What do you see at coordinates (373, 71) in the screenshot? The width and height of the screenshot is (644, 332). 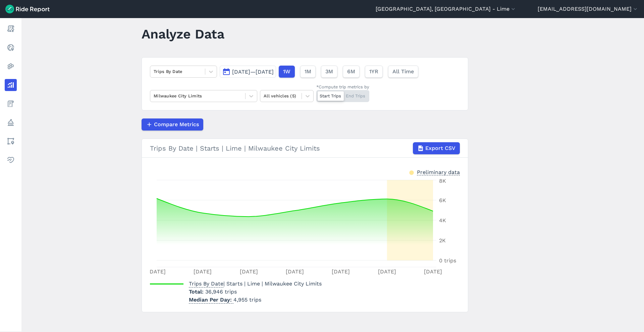 I see `button: 1YR` at bounding box center [373, 71].